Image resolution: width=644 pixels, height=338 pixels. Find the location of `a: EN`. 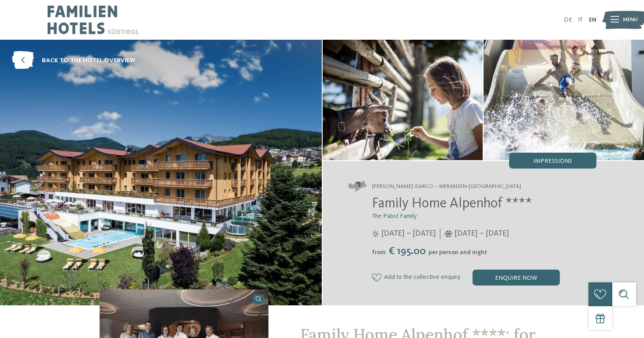

a: EN is located at coordinates (593, 20).